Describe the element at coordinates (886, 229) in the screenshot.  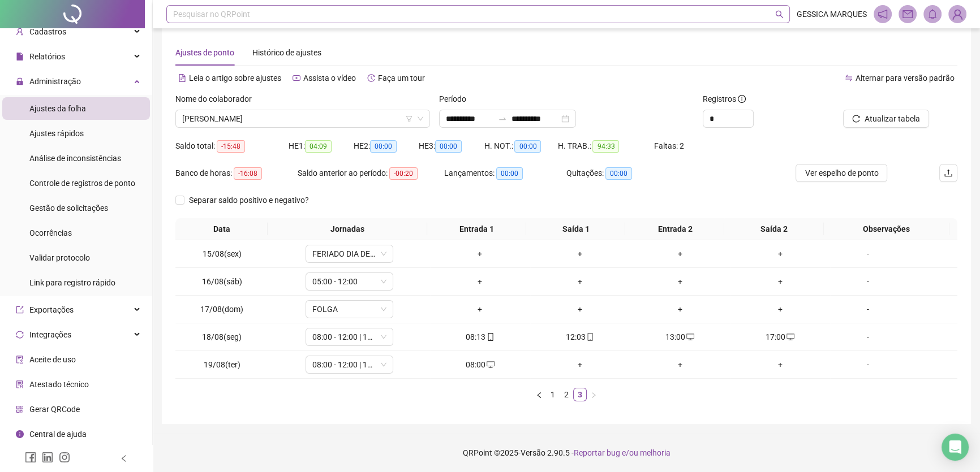
I see `span: Observações` at that location.